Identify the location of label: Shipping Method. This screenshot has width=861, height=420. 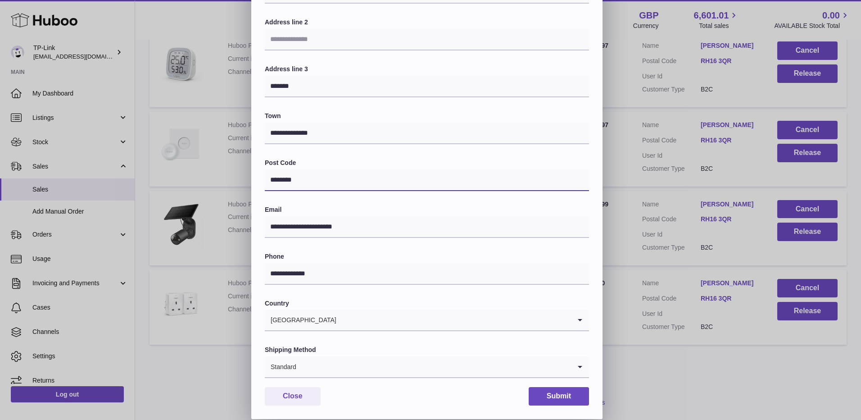
(427, 350).